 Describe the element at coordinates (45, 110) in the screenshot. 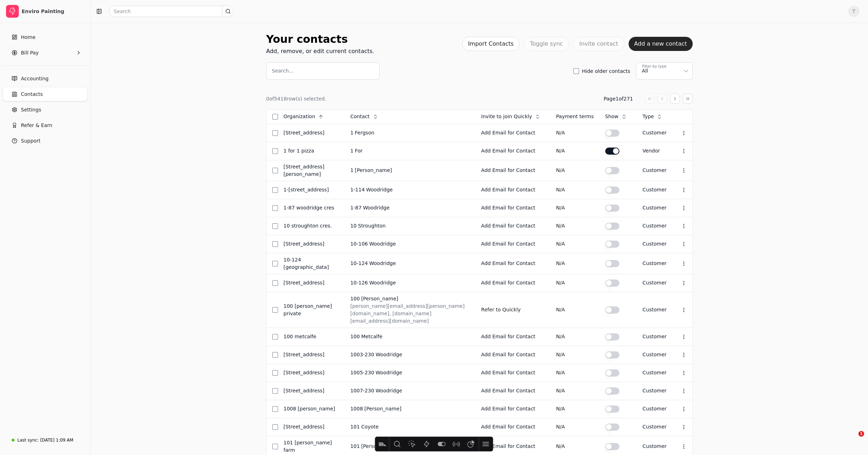

I see `a: Settings` at that location.